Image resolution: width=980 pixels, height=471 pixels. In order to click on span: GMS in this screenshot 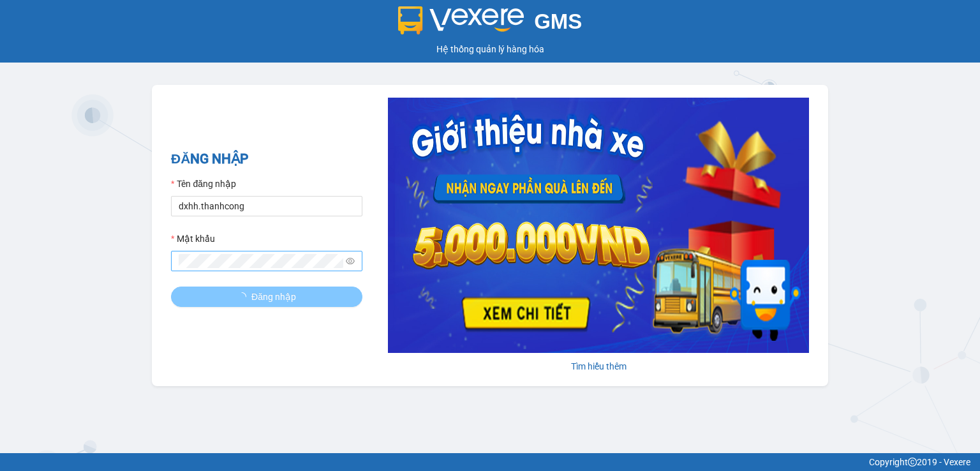, I will do `click(557, 21)`.